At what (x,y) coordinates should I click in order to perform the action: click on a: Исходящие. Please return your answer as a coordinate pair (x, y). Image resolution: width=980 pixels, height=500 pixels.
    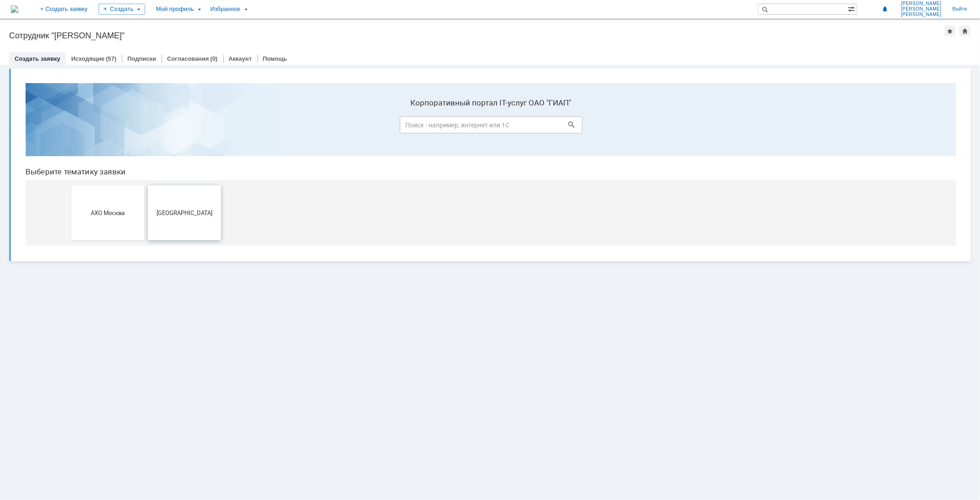
    Looking at the image, I should click on (87, 58).